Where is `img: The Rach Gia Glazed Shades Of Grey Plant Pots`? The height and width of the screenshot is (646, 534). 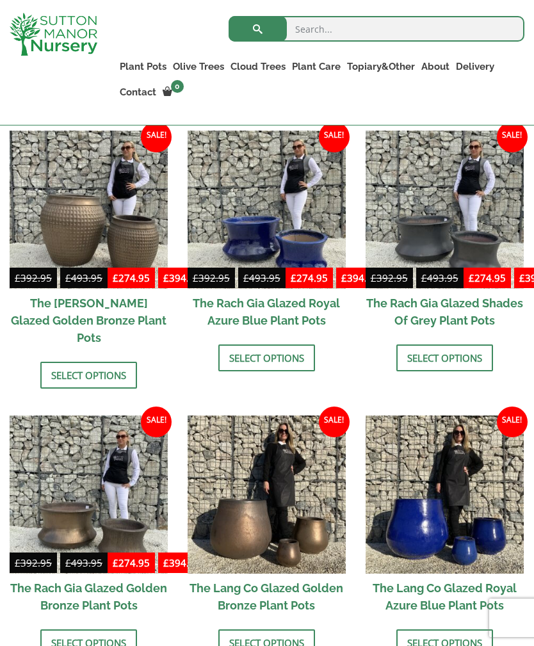 img: The Rach Gia Glazed Shades Of Grey Plant Pots is located at coordinates (444, 209).